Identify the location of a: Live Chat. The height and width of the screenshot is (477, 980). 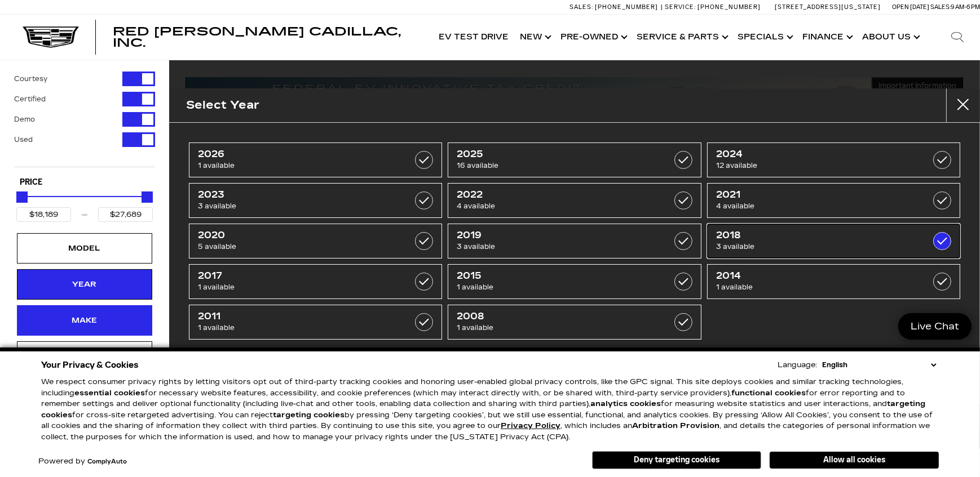
(935, 326).